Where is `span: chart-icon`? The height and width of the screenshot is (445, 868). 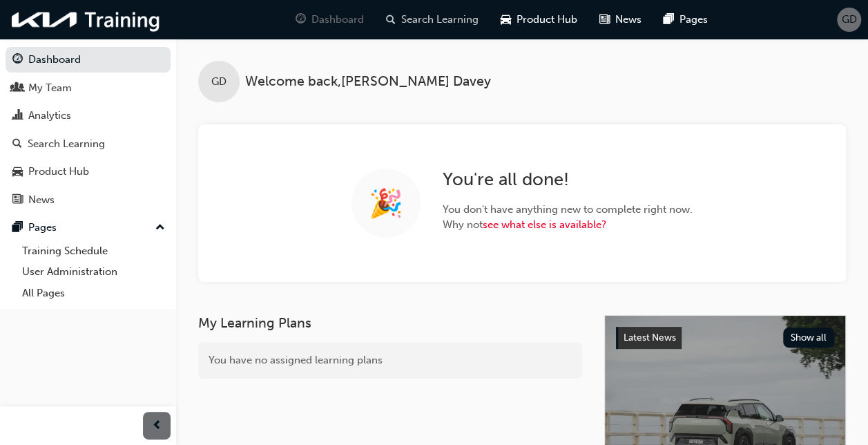
span: chart-icon is located at coordinates (17, 116).